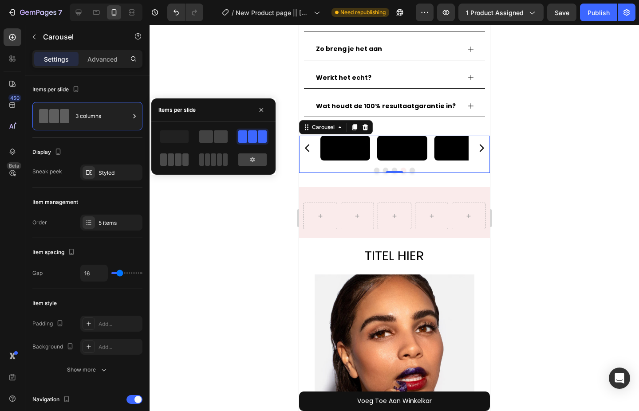 This screenshot has width=639, height=411. Describe the element at coordinates (103, 116) in the screenshot. I see `div: 3 columns` at that location.